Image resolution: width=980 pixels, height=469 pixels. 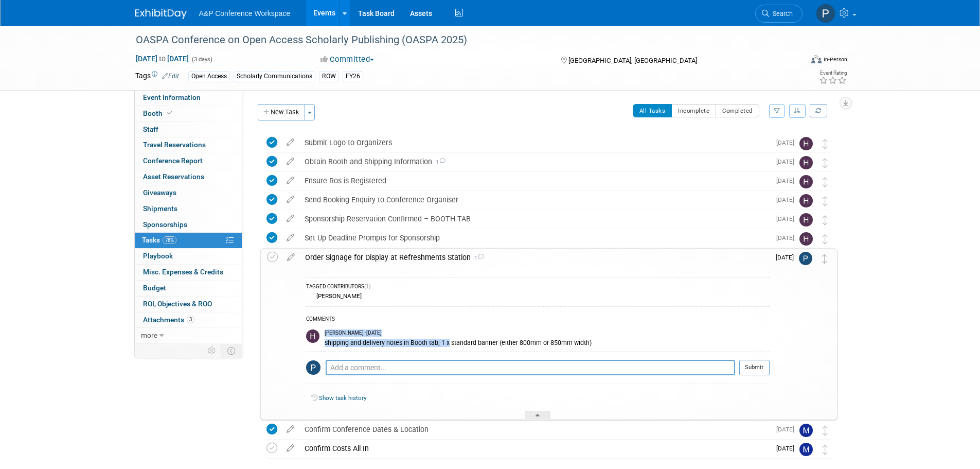 What do you see at coordinates (158, 256) in the screenshot?
I see `span: Playbook` at bounding box center [158, 256].